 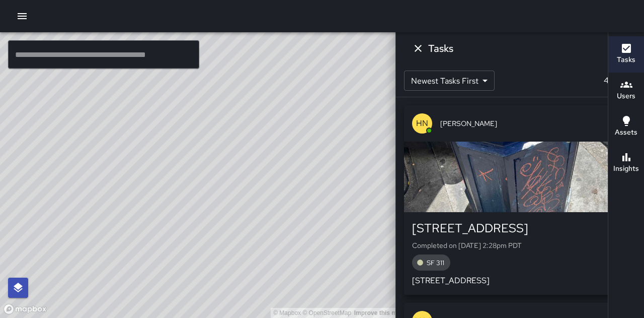 What do you see at coordinates (418, 48) in the screenshot?
I see `button: Dismiss` at bounding box center [418, 48].